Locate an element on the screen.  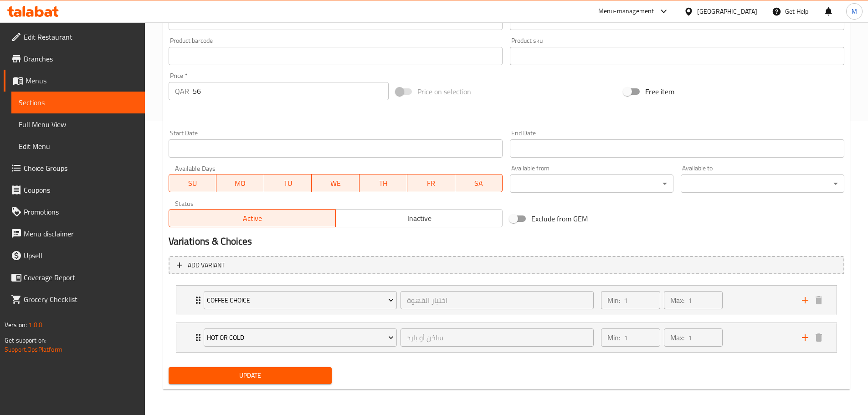
a: Upsell is located at coordinates (74, 256).